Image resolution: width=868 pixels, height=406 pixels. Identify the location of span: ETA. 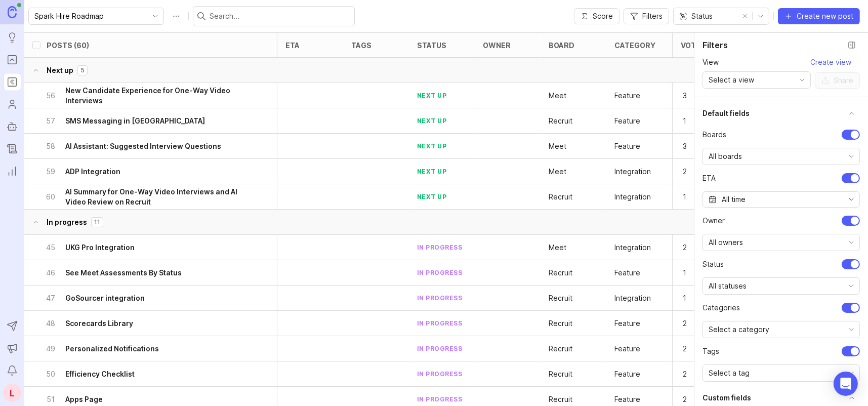
(710, 179).